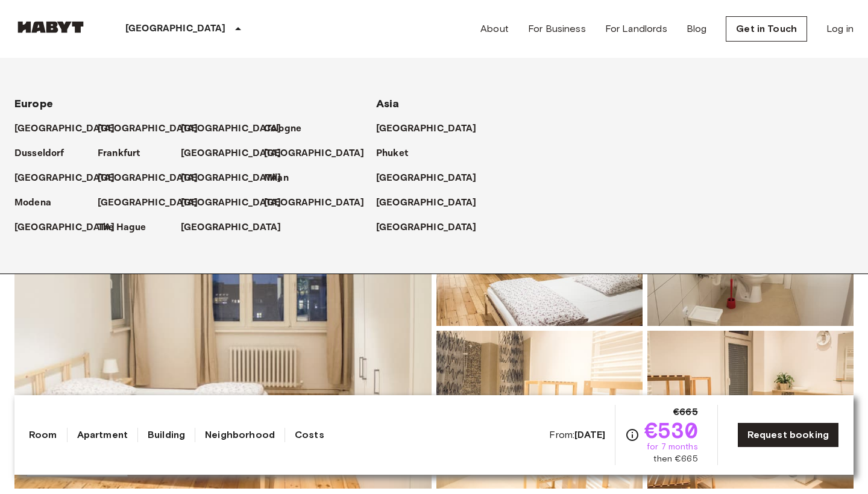  I want to click on a: Apartment, so click(103, 435).